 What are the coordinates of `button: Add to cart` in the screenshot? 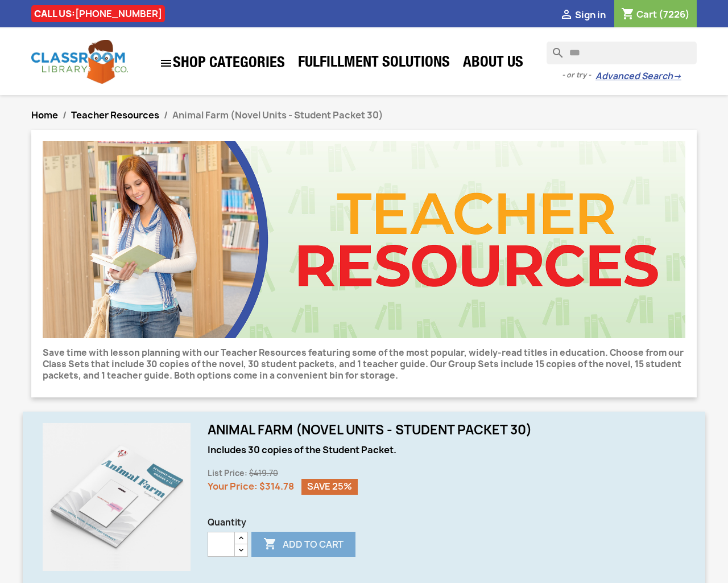 It's located at (303, 544).